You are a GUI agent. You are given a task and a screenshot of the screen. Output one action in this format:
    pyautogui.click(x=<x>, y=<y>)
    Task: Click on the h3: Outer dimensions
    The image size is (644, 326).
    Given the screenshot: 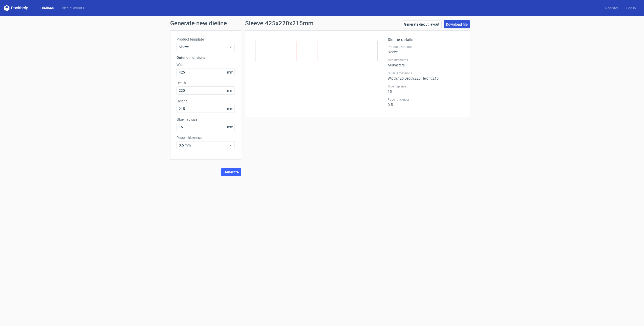 What is the action you would take?
    pyautogui.click(x=206, y=58)
    